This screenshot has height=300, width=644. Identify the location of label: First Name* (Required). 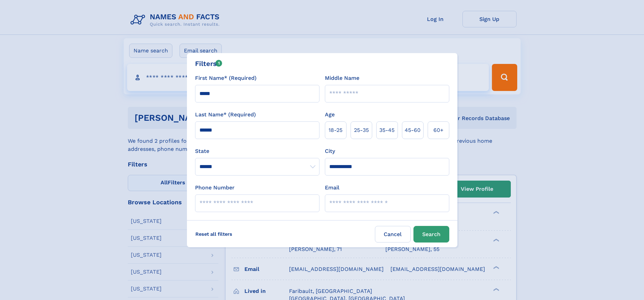
(226, 78).